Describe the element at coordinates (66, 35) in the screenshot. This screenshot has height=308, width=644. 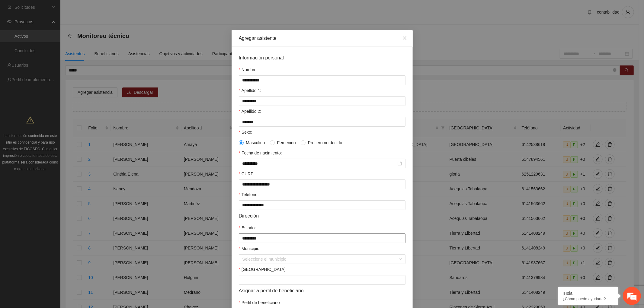
I see `div: Chatee con nosotros ahora` at that location.